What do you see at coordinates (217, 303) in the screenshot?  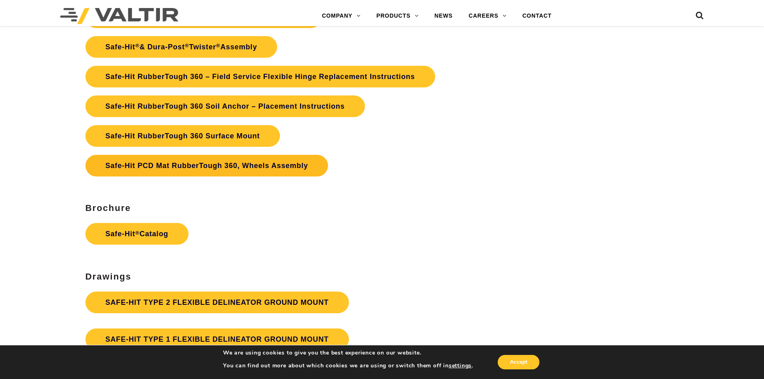 I see `a: SAFE-HIT TYPE 2 FLEXIBLE DELINEATOR GROUND MOUNT` at bounding box center [217, 303].